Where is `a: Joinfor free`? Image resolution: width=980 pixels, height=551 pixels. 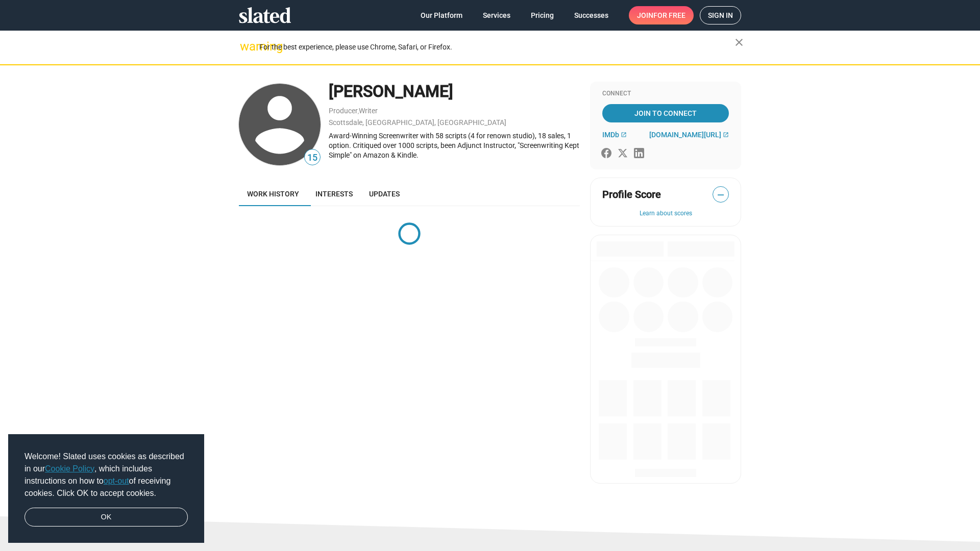
a: Joinfor free is located at coordinates (661, 15).